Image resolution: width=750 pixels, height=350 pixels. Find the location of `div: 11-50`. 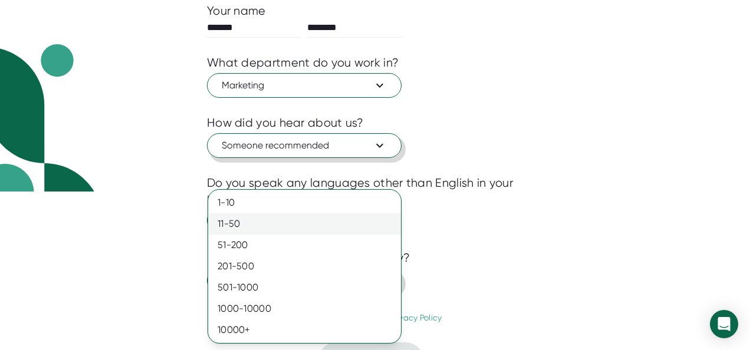

div: 11-50 is located at coordinates (304, 224).